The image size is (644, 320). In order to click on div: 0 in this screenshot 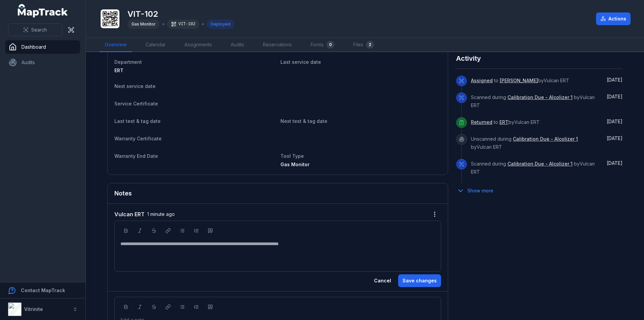, I will do `click(330, 45)`.